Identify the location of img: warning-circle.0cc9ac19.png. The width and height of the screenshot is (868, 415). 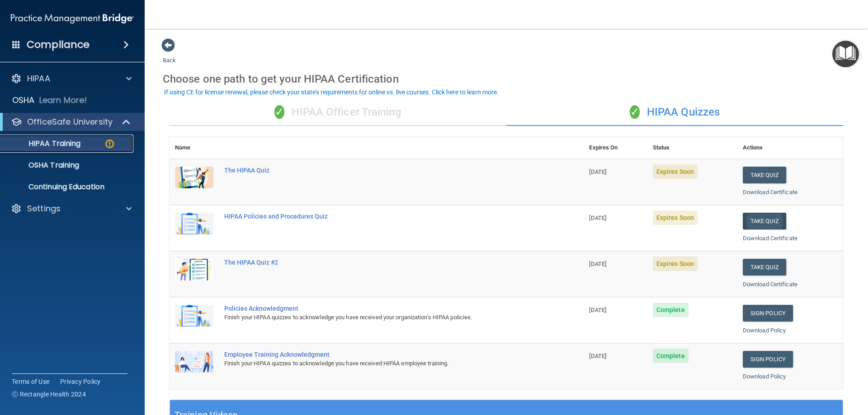
(109, 144).